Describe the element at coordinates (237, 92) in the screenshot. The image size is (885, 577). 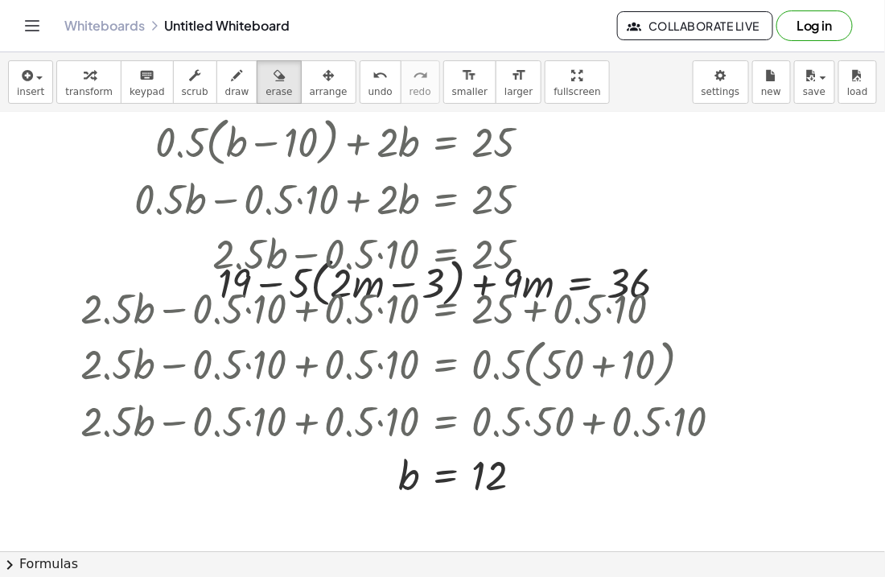
I see `span: draw` at that location.